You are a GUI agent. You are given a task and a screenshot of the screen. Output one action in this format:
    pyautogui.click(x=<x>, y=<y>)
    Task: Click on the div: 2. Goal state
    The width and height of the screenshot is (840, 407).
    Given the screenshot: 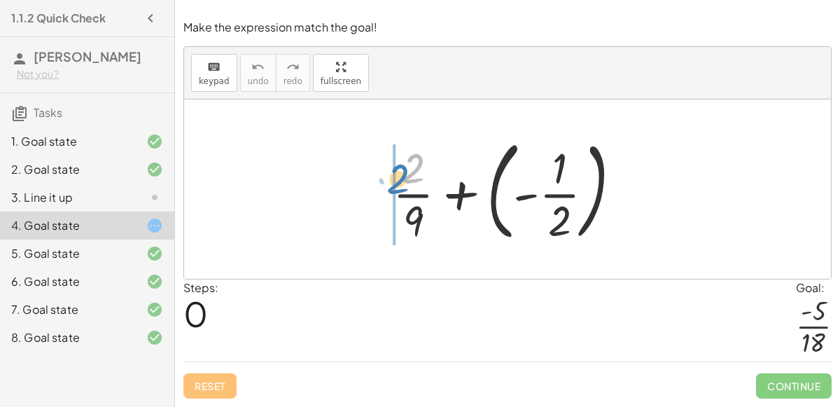 What is the action you would take?
    pyautogui.click(x=67, y=169)
    